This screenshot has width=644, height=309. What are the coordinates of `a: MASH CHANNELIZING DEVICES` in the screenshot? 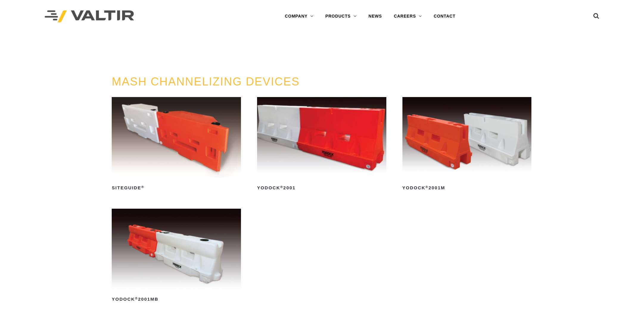 It's located at (205, 82).